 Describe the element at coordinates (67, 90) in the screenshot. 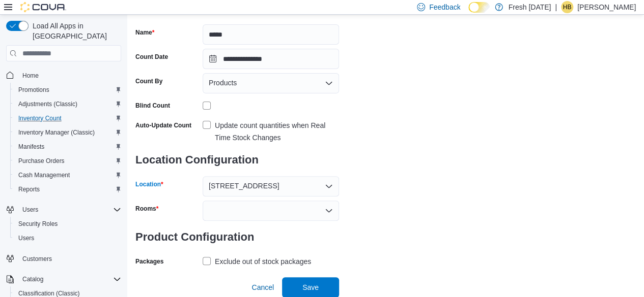

I see `button: Promotions` at that location.